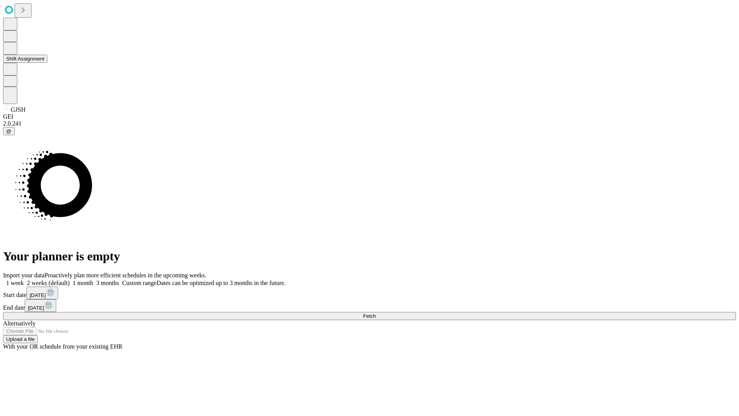 This screenshot has height=416, width=739. Describe the element at coordinates (369, 316) in the screenshot. I see `button: Fetch` at that location.